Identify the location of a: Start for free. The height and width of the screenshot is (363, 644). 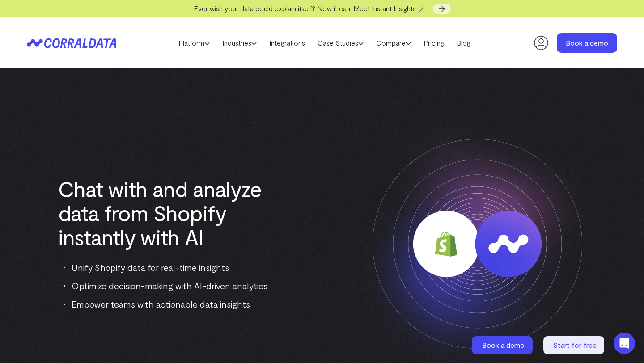
(575, 345).